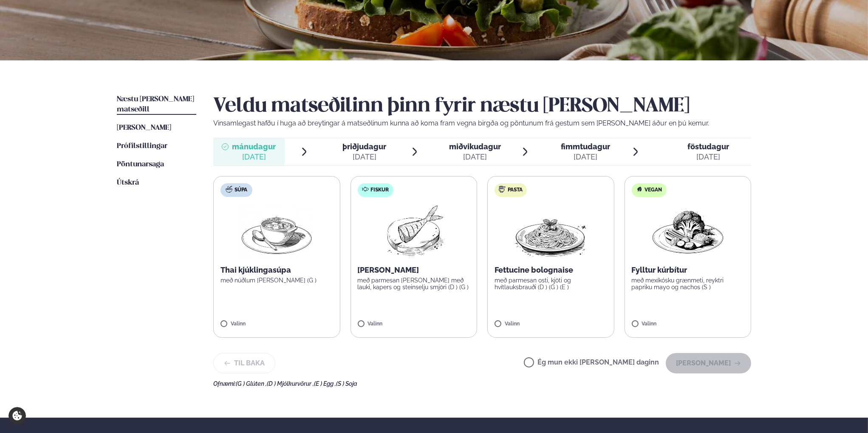 This screenshot has width=868, height=433. I want to click on span: föstudagur, so click(708, 147).